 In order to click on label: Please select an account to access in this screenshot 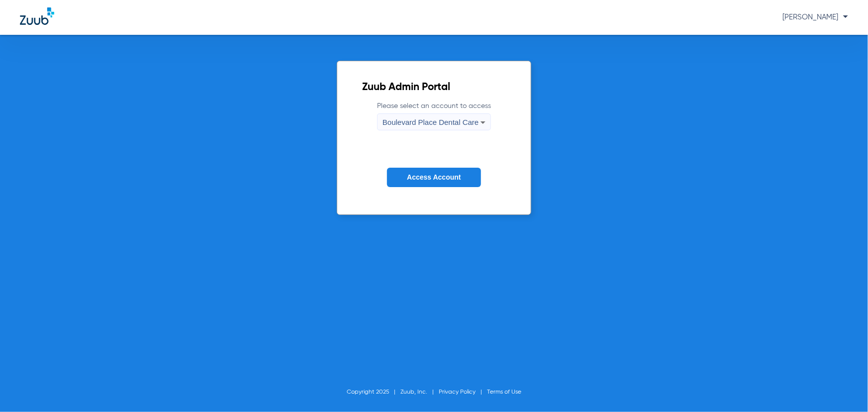, I will do `click(433, 115)`.